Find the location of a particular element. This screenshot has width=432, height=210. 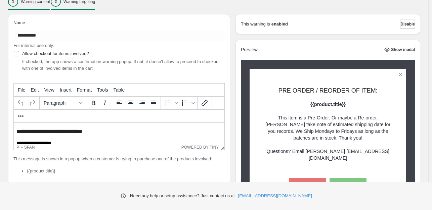

strong: enabled is located at coordinates (279, 24).